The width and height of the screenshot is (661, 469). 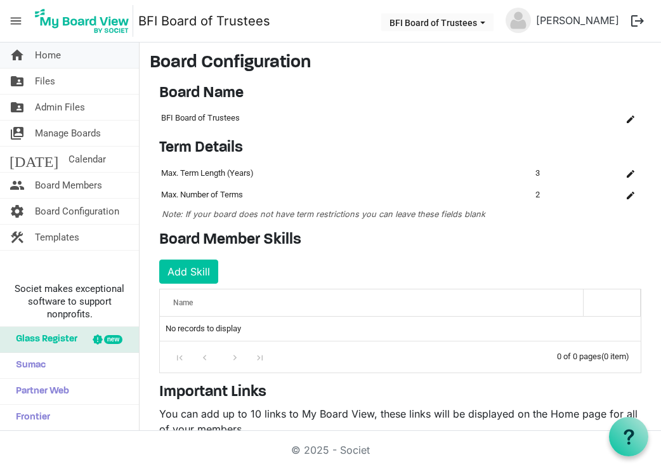 What do you see at coordinates (27, 365) in the screenshot?
I see `span: Sumac` at bounding box center [27, 365].